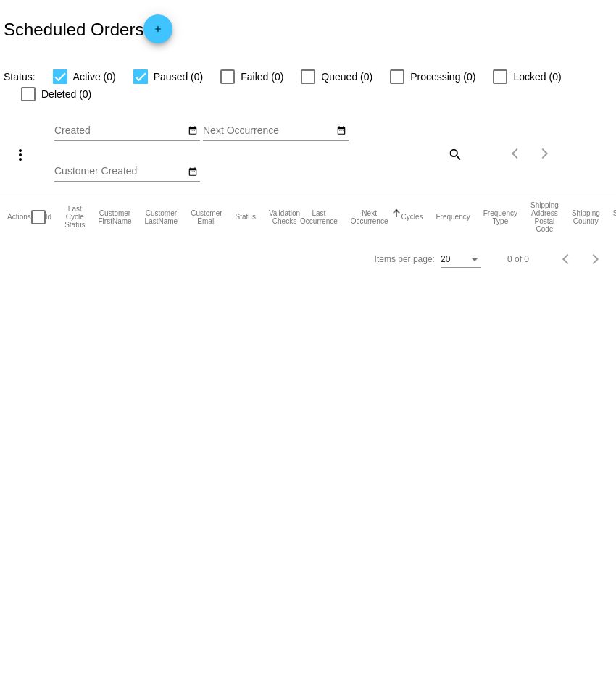 Image resolution: width=616 pixels, height=700 pixels. I want to click on span: Active (0), so click(94, 77).